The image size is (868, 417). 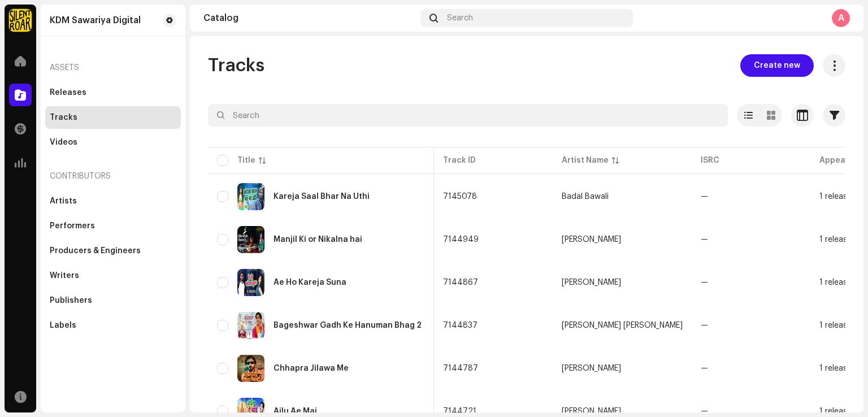 What do you see at coordinates (95, 251) in the screenshot?
I see `div: Producers & Engineers` at bounding box center [95, 251].